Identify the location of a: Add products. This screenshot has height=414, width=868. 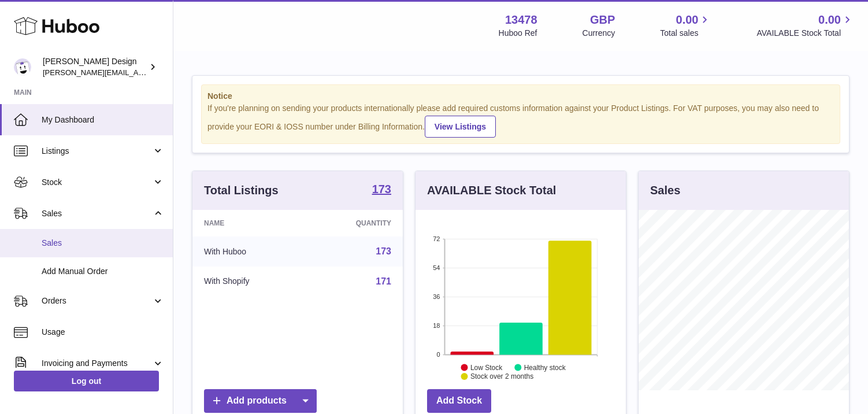
(260, 400).